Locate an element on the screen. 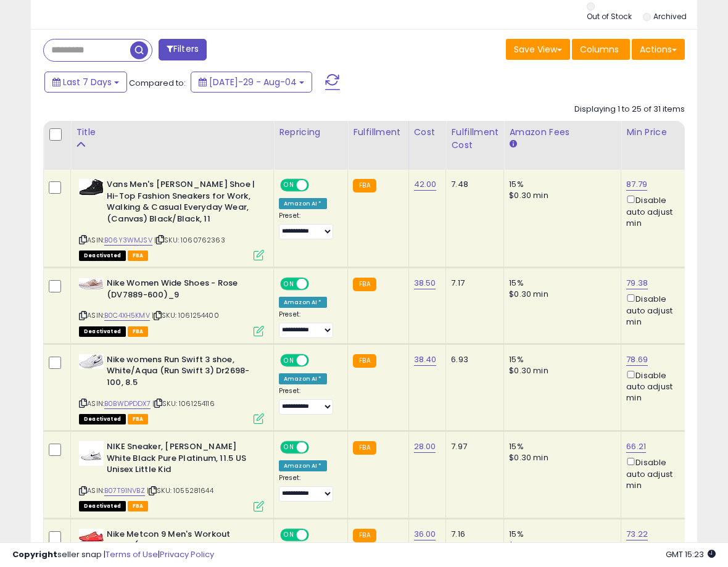  a: 79.38 is located at coordinates (637, 283).